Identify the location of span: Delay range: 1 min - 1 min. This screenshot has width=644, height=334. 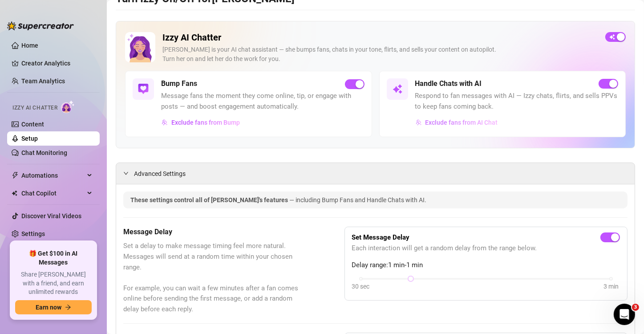
(388, 265).